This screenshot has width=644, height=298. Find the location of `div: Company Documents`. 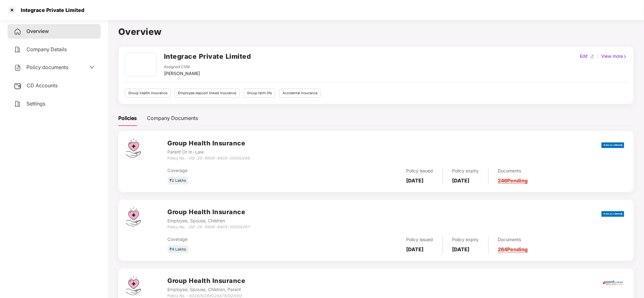

div: Company Documents is located at coordinates (173, 118).